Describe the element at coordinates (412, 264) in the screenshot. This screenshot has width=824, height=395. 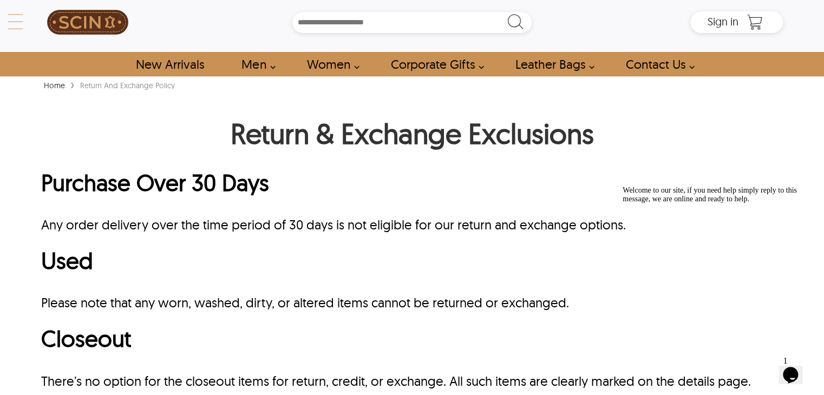
I see `h2: Used` at that location.